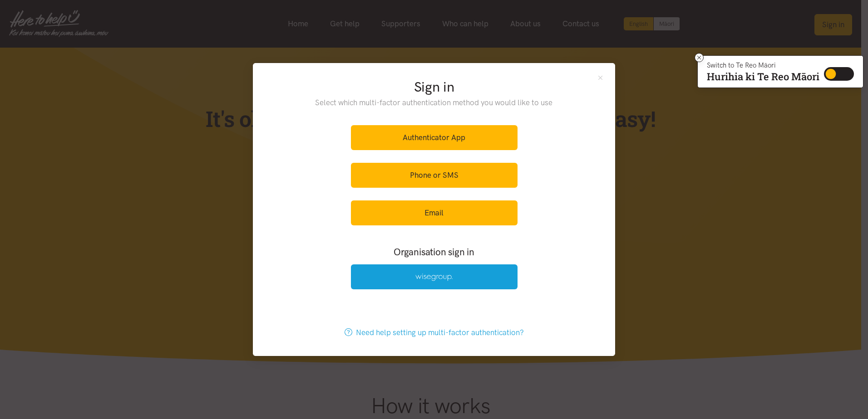 The width and height of the screenshot is (868, 419). What do you see at coordinates (763, 66) in the screenshot?
I see `p: Switch to Te Reo Māori` at bounding box center [763, 66].